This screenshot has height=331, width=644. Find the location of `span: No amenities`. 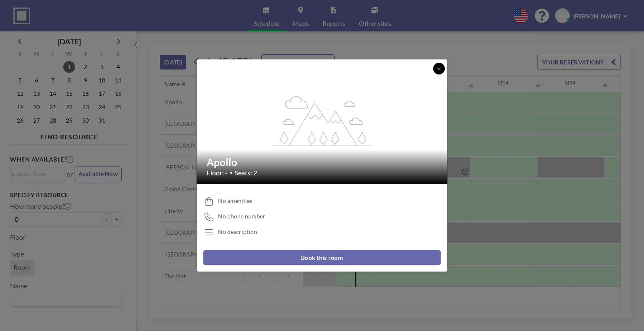

span: No amenities is located at coordinates (235, 201).